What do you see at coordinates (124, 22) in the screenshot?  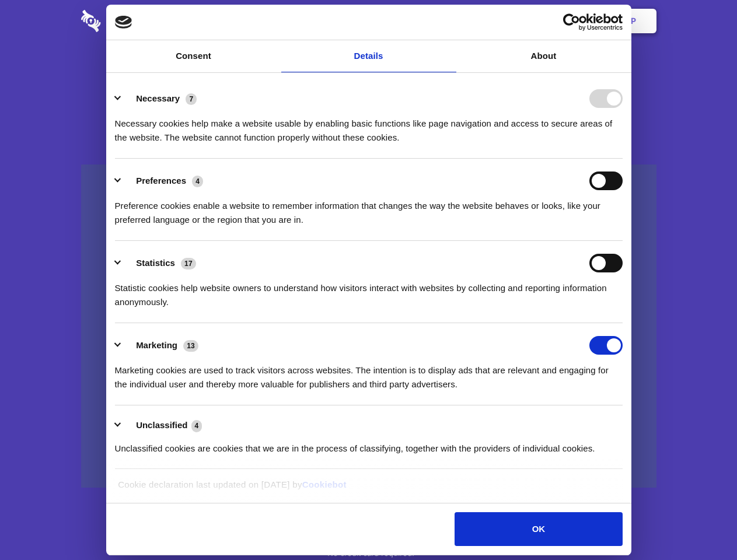 I see `img: logo` at bounding box center [124, 22].